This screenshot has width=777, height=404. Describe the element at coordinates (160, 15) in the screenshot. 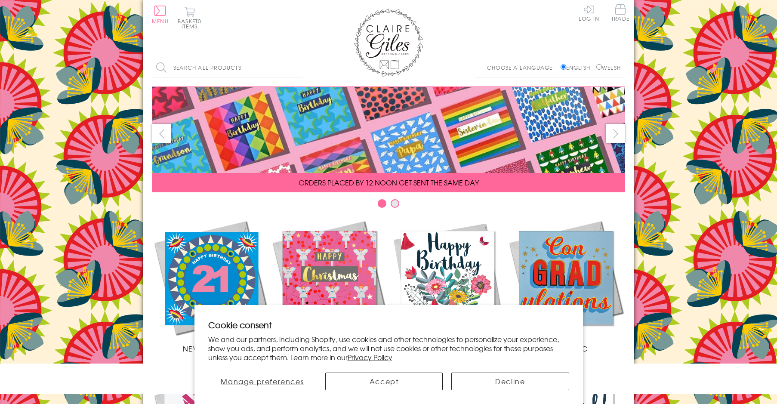

I see `button: Menu` at that location.